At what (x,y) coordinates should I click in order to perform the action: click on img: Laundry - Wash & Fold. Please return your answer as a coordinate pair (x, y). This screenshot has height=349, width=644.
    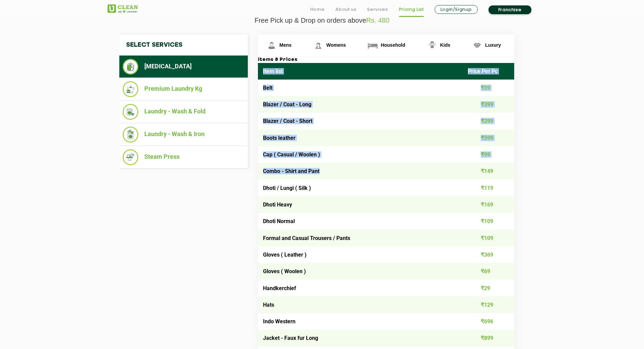
    Looking at the image, I should click on (130, 111).